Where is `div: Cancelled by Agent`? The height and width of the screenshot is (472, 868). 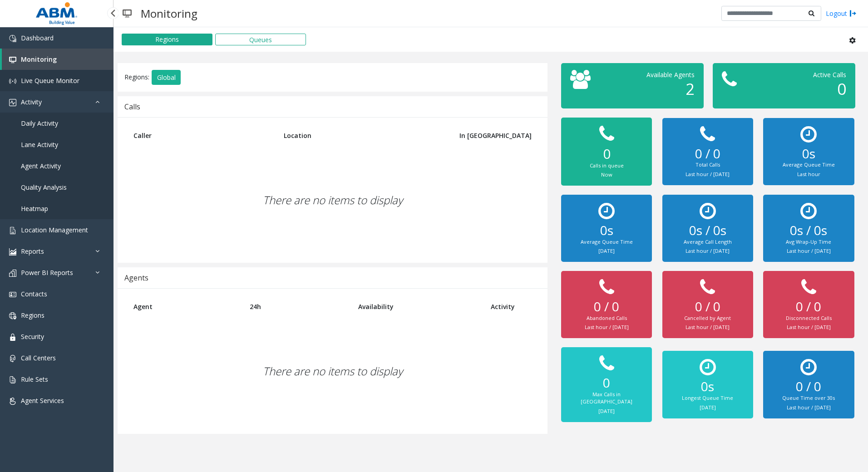
div: Cancelled by Agent is located at coordinates (708, 318).